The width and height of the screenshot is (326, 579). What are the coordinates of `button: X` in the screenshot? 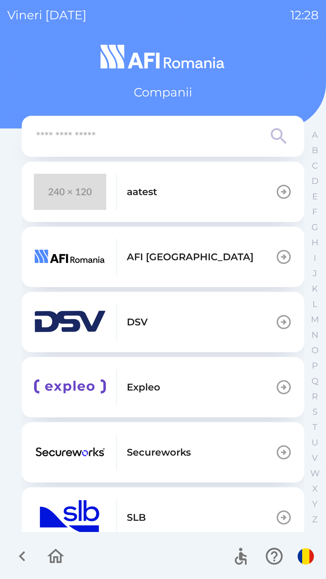 It's located at (315, 489).